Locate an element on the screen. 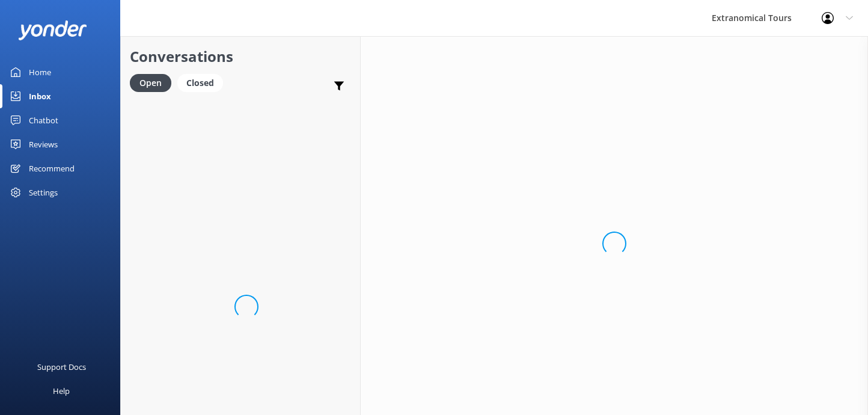 This screenshot has width=868, height=415. div: Chatbot is located at coordinates (43, 120).